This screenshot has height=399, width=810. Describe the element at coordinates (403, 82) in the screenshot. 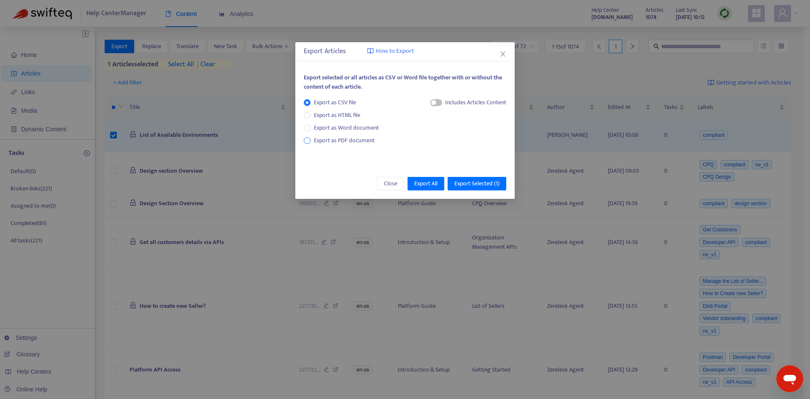

I see `span: Export selected or all articles as CSV or Word file together with or without the content of each ...` at that location.